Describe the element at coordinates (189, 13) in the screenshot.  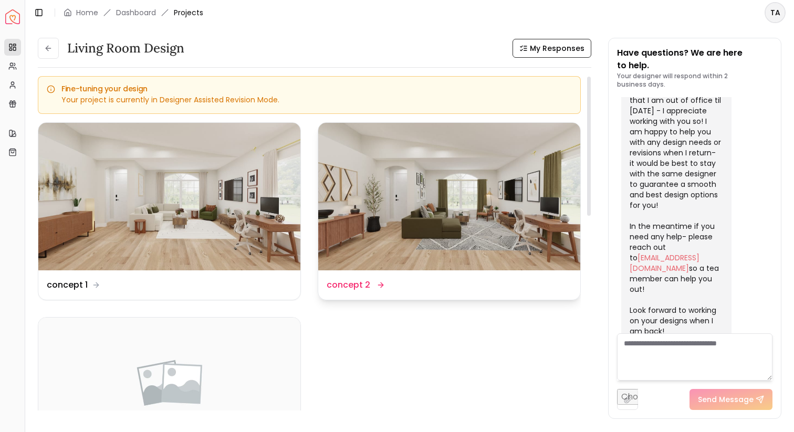
I see `span: Projects` at that location.